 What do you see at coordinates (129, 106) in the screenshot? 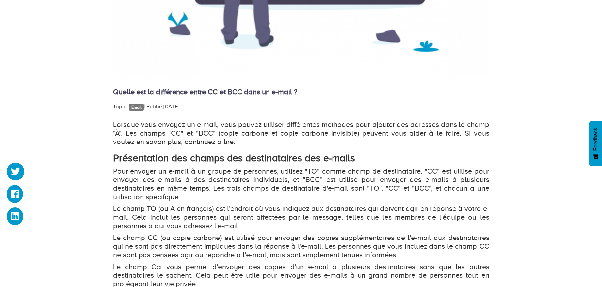
I see `span: Topic : |` at bounding box center [129, 106].